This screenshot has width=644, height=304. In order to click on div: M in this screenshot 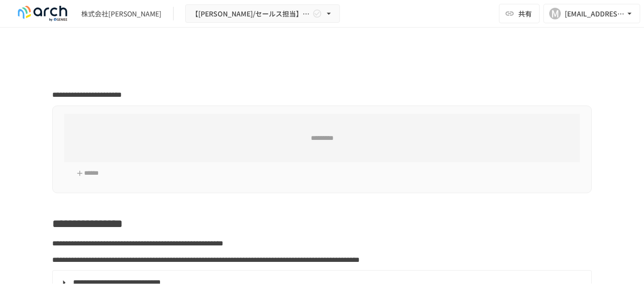, I will do `click(555, 14)`.